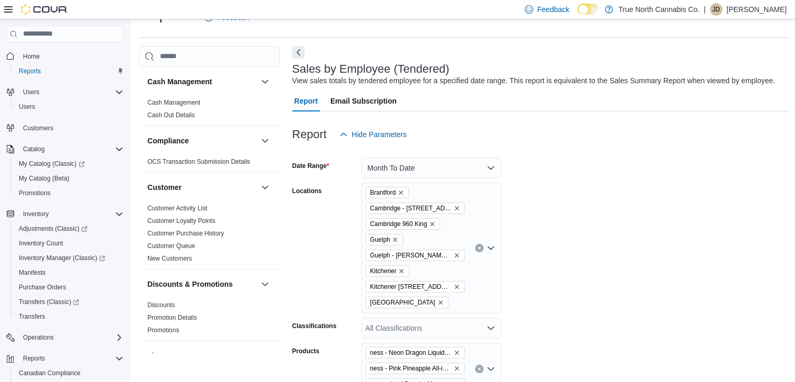  Describe the element at coordinates (190, 284) in the screenshot. I see `h3: Discounts & Promotions` at that location.